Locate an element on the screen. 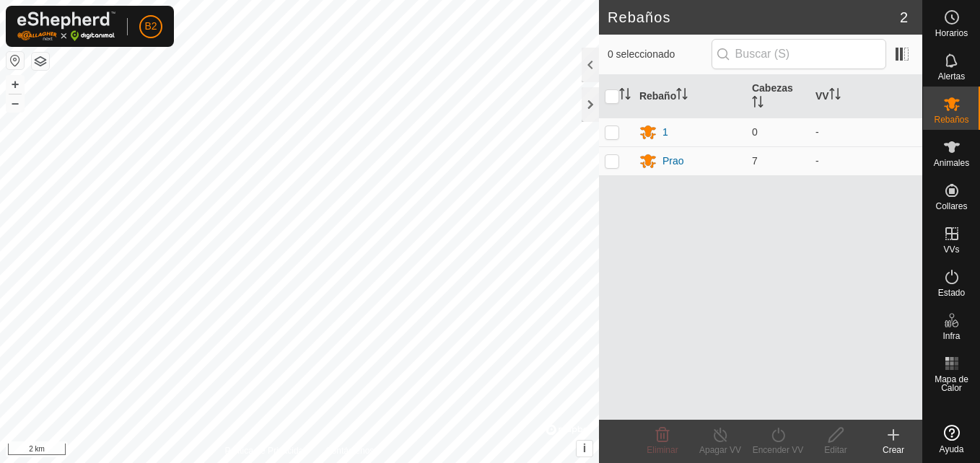  span: 2 is located at coordinates (903, 18).